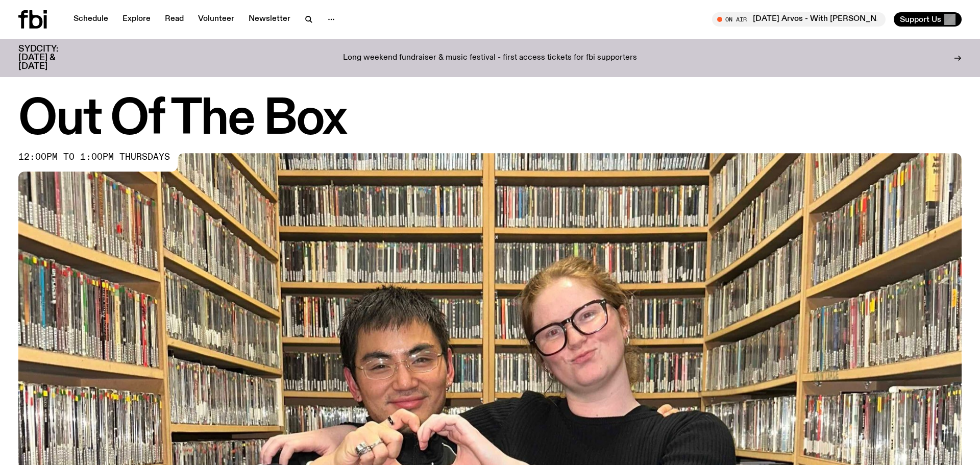 This screenshot has height=465, width=980. What do you see at coordinates (269, 20) in the screenshot?
I see `a: Newsletter` at bounding box center [269, 20].